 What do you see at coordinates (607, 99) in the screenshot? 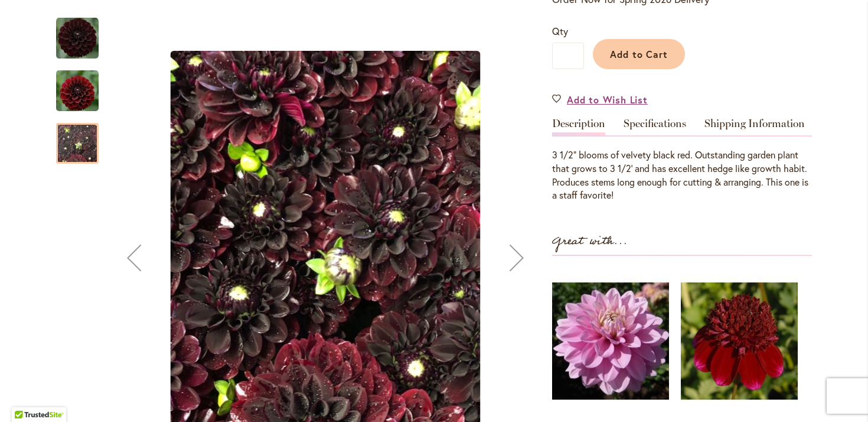
I see `span: Add to Wish List` at bounding box center [607, 99].